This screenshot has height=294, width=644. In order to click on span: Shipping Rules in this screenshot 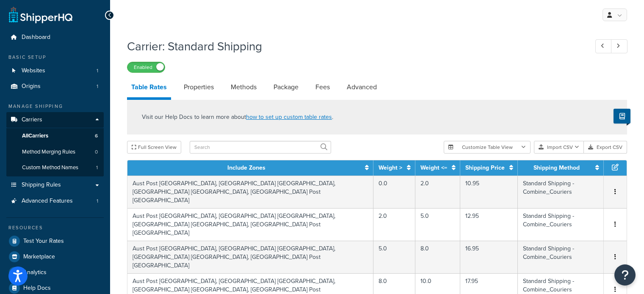, I will do `click(41, 185)`.